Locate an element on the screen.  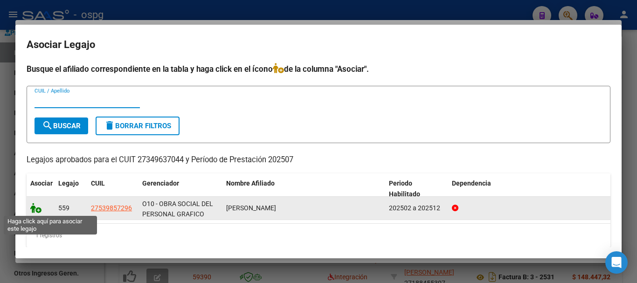
datatable-header-cell: Asociar is located at coordinates (41, 189).